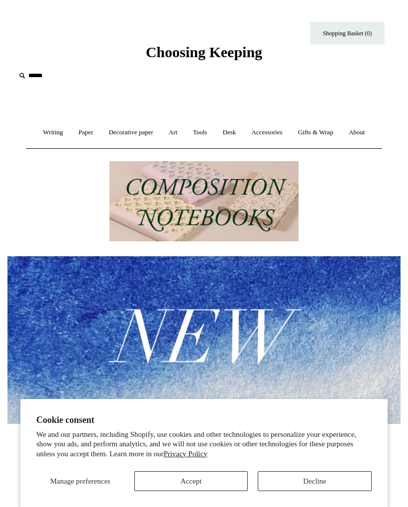  I want to click on span: Manage preferences, so click(80, 481).